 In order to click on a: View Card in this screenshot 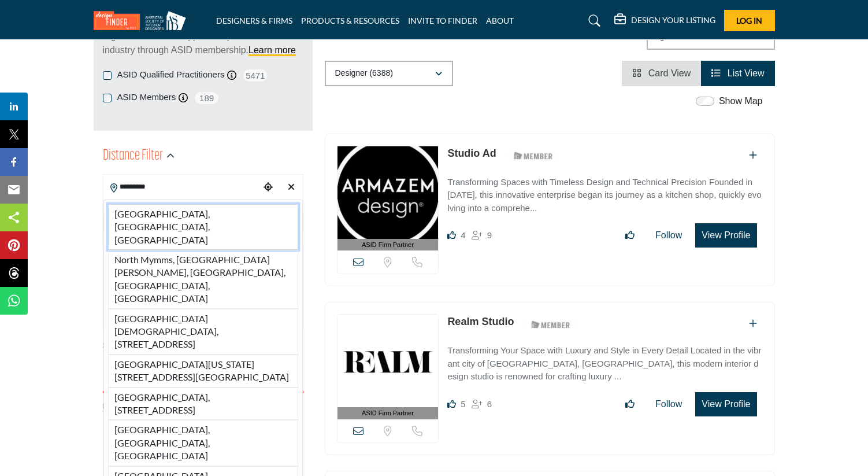, I will do `click(661, 73)`.